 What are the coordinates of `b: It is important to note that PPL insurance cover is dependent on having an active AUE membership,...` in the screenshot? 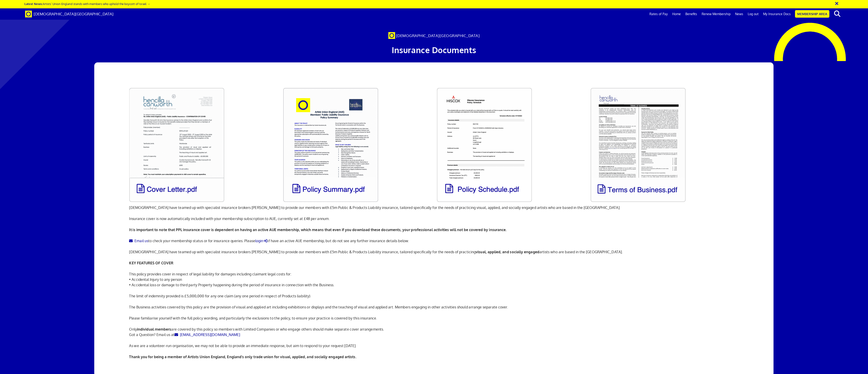 It's located at (318, 229).